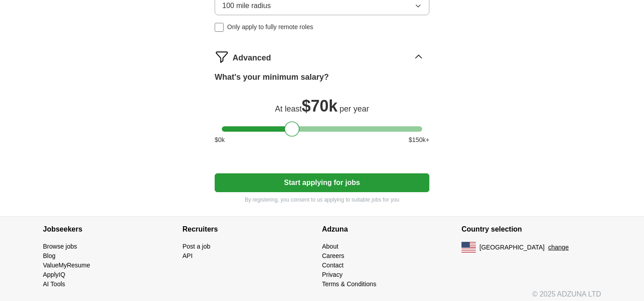  I want to click on img: filter, so click(221, 56).